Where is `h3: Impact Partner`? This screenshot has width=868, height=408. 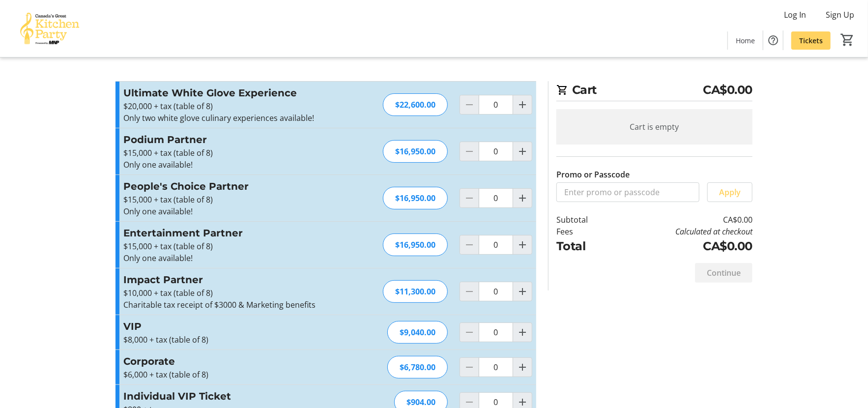
h3: Impact Partner is located at coordinates (230, 280).